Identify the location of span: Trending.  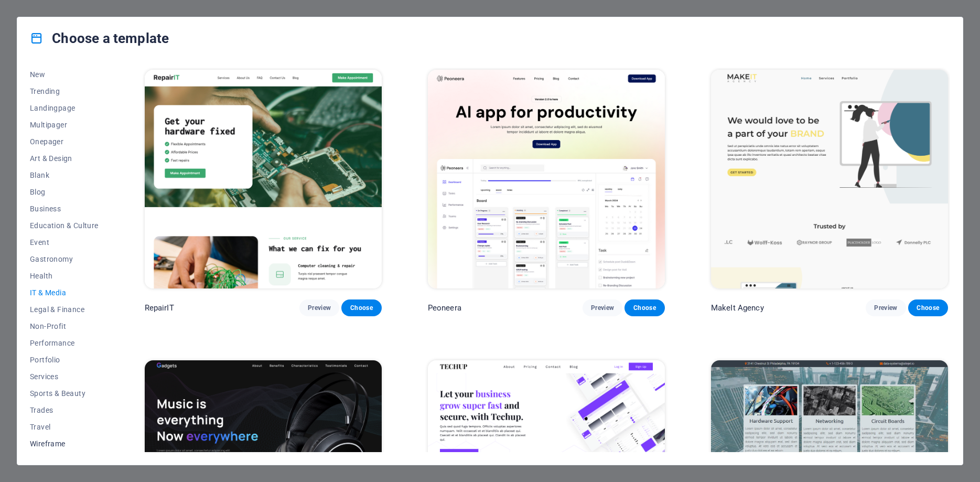
(64, 92).